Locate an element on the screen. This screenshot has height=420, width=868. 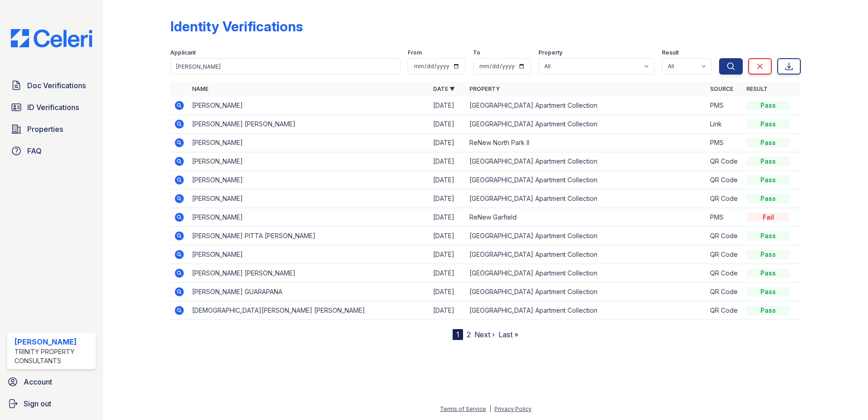
a: FAQ is located at coordinates (51, 151).